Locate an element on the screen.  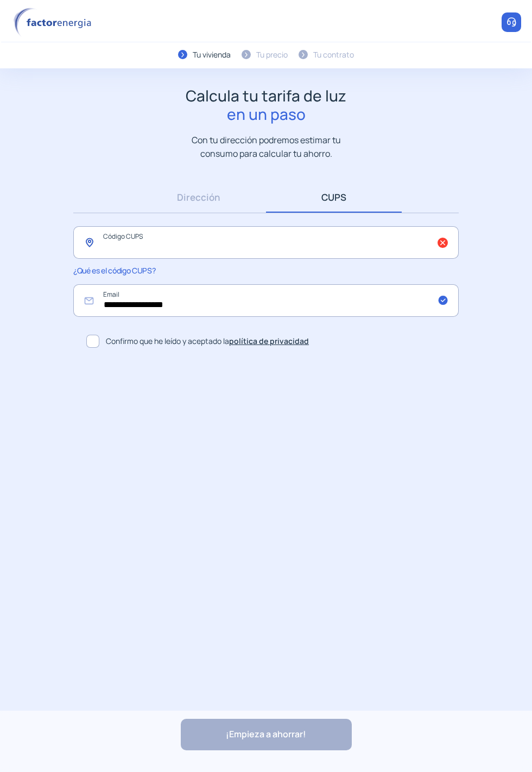
img: logo factor is located at coordinates (54, 22).